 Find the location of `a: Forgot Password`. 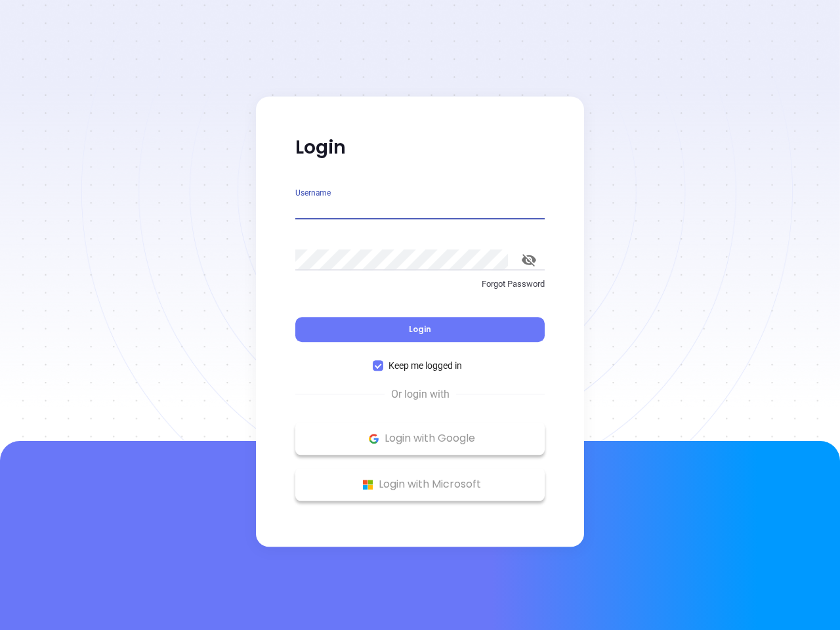

a: Forgot Password is located at coordinates (420, 289).